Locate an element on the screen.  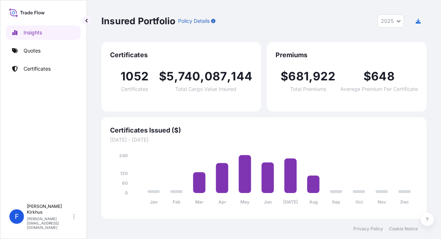
tspan: 0 is located at coordinates (127, 193).